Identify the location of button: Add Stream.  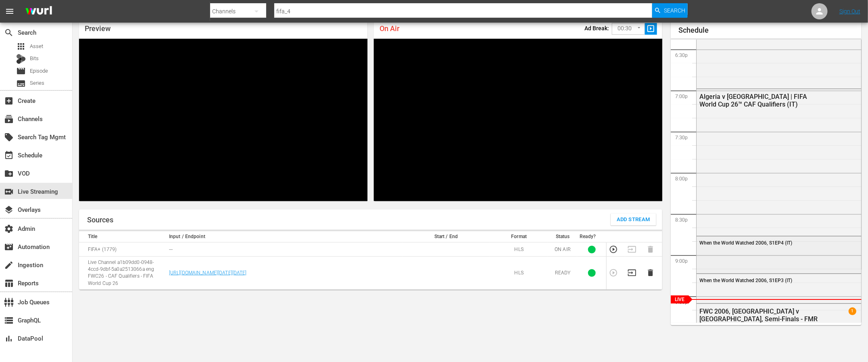
(633, 220).